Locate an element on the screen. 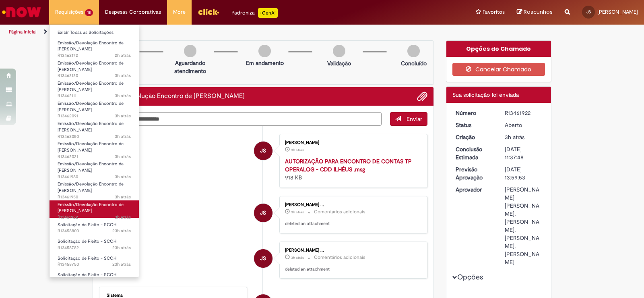 The width and height of the screenshot is (644, 298). p: Em andamento is located at coordinates (265, 63).